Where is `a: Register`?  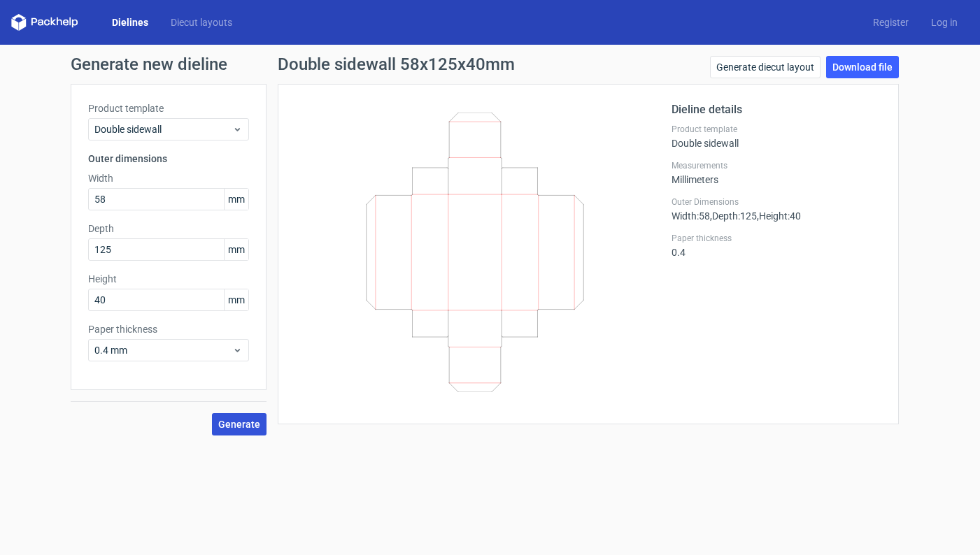 a: Register is located at coordinates (891, 22).